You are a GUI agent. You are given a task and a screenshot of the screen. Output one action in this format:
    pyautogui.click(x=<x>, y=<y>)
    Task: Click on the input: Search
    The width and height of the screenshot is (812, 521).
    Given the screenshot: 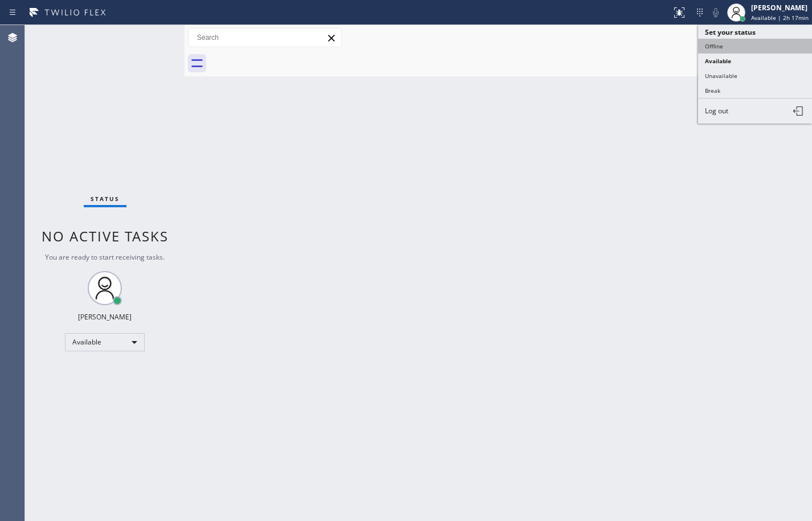 What is the action you would take?
    pyautogui.click(x=265, y=38)
    